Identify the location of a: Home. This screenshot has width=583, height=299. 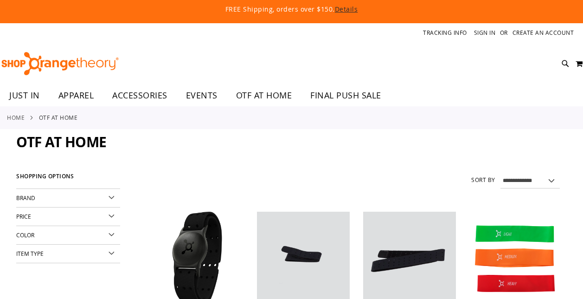
(16, 117).